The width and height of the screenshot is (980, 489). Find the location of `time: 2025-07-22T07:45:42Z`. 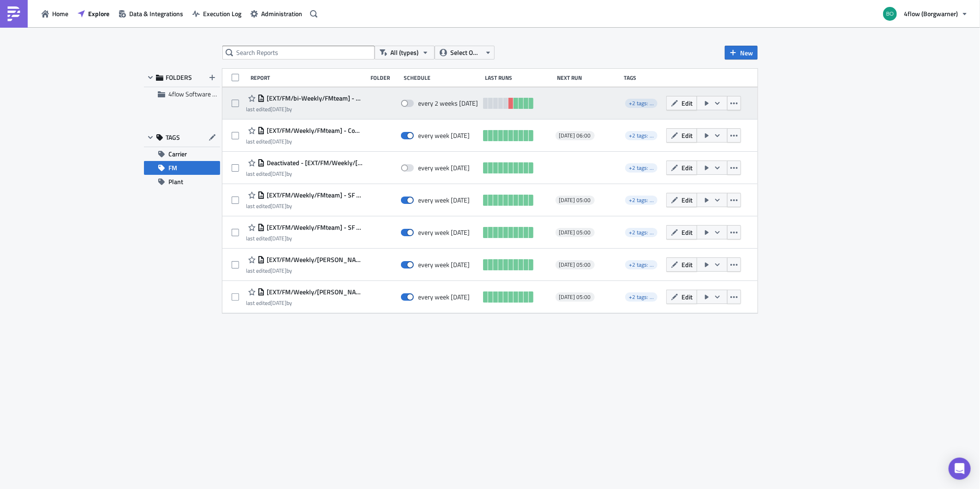

time: 2025-07-22T07:45:42Z is located at coordinates (279, 238).